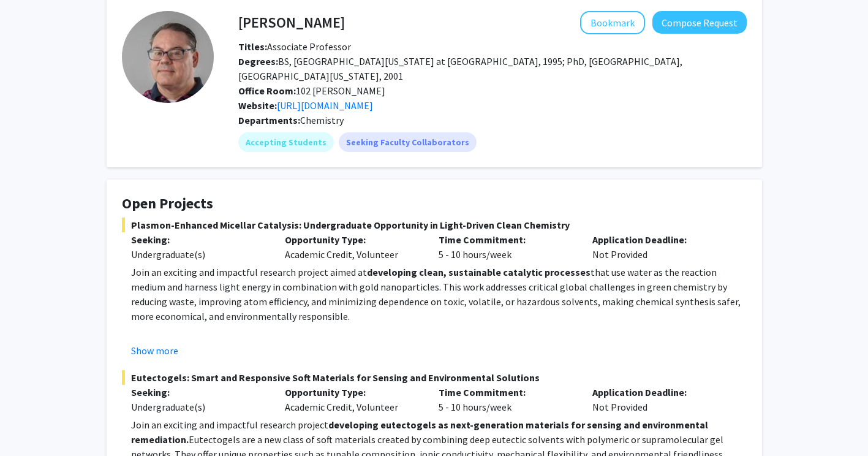 The height and width of the screenshot is (456, 868). Describe the element at coordinates (154, 350) in the screenshot. I see `button: Show more` at that location.